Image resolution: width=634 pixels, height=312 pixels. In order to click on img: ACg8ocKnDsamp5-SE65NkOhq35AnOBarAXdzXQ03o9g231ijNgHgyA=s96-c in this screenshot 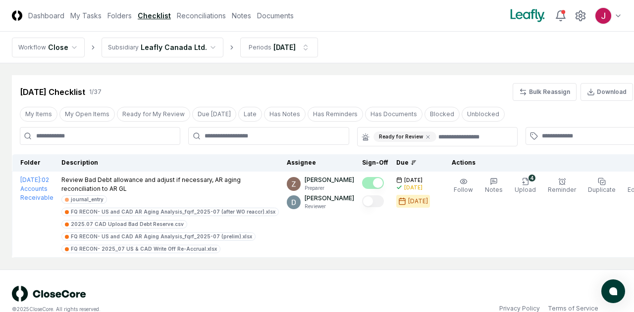, I will do `click(294, 184)`.